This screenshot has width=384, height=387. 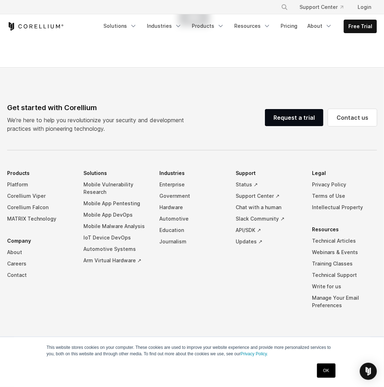 I want to click on a: Education, so click(x=192, y=230).